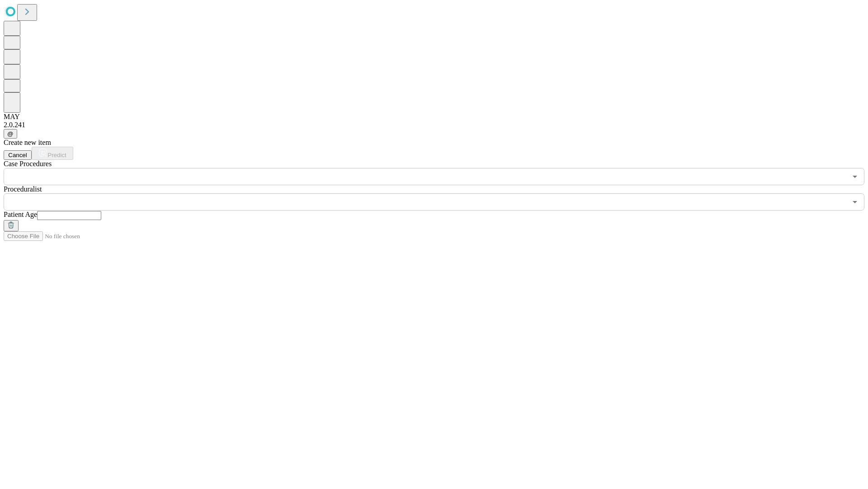  Describe the element at coordinates (434, 125) in the screenshot. I see `div: 2.0.241` at that location.